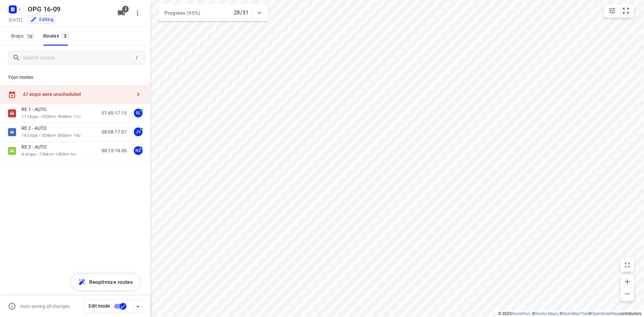  I want to click on span: Edit mode, so click(99, 306).